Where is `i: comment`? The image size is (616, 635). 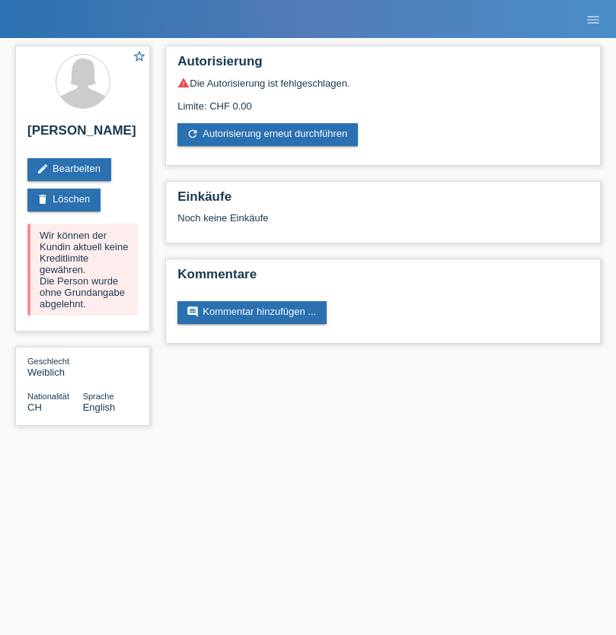 i: comment is located at coordinates (193, 312).